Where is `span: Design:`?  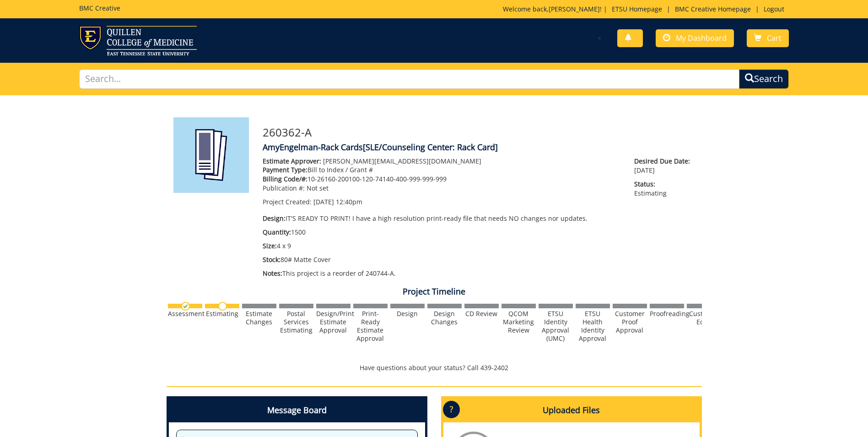 span: Design: is located at coordinates (274, 218).